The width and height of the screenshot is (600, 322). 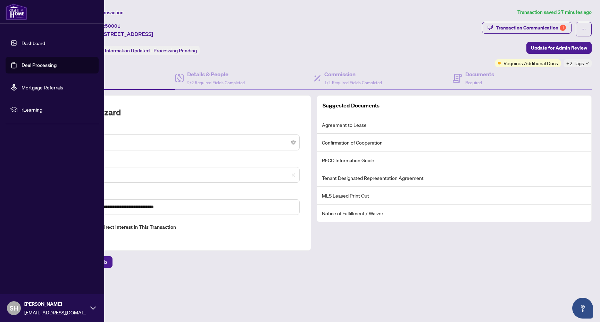 I want to click on span: 2/2 Required Fields Completed, so click(x=216, y=83).